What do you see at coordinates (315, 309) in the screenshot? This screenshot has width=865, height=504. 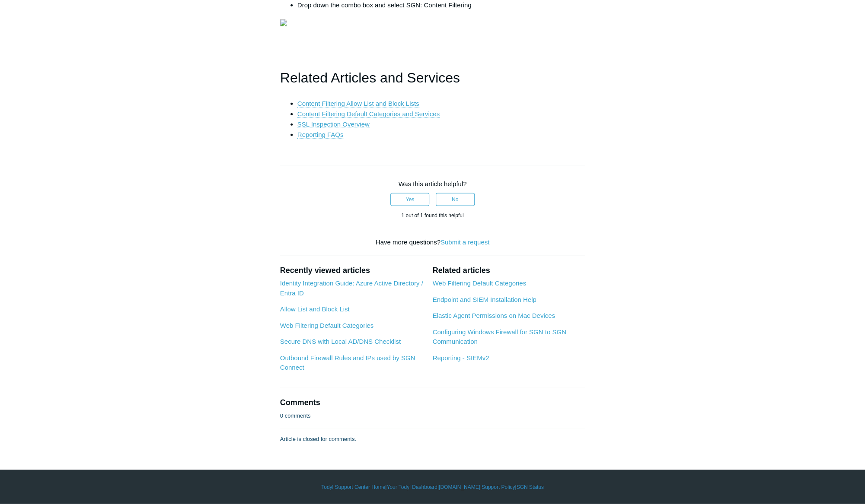 I see `a: Allow List and Block List` at bounding box center [315, 309].